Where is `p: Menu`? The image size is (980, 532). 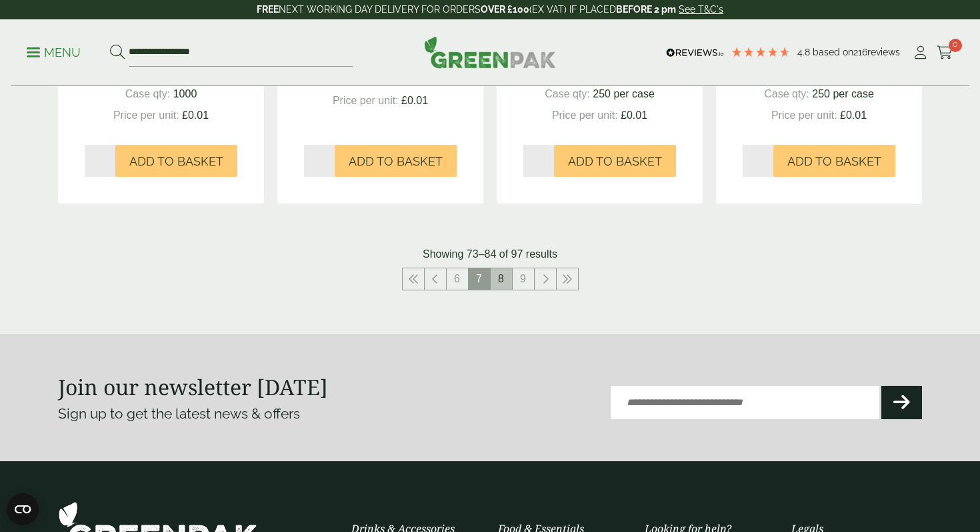
p: Menu is located at coordinates (53, 53).